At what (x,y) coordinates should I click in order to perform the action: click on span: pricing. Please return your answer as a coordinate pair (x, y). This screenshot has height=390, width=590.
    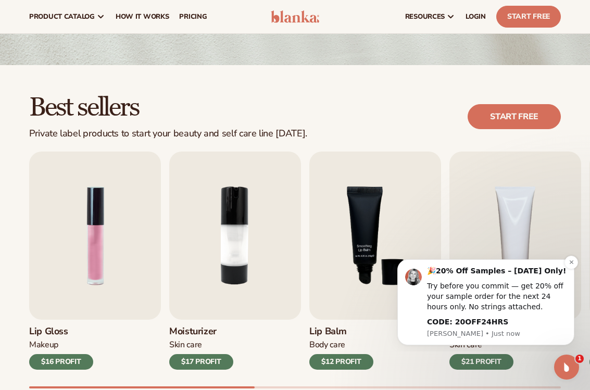
    Looking at the image, I should click on (193, 17).